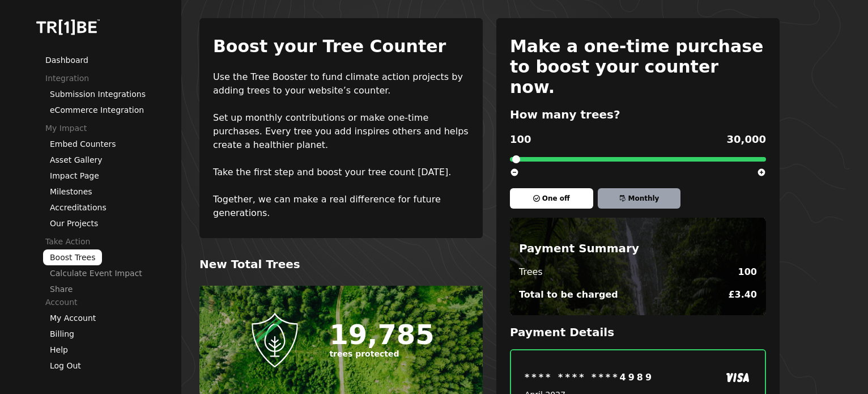 The height and width of the screenshot is (394, 868). Describe the element at coordinates (638, 114) in the screenshot. I see `h4: How many trees?` at that location.